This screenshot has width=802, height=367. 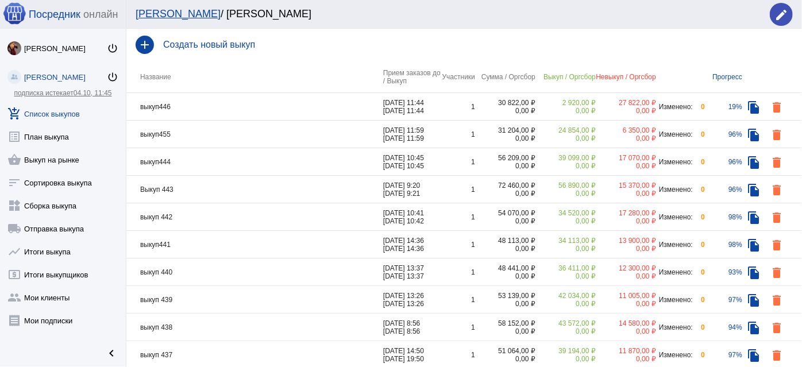 I want to click on mat-icon: edit, so click(x=781, y=15).